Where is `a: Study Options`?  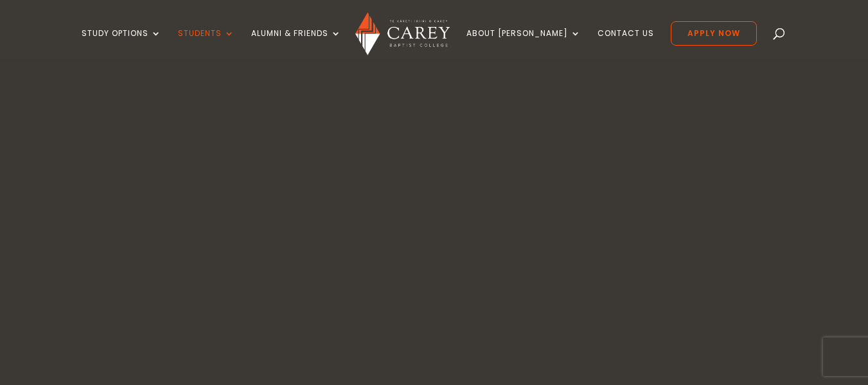
a: Study Options is located at coordinates (121, 44).